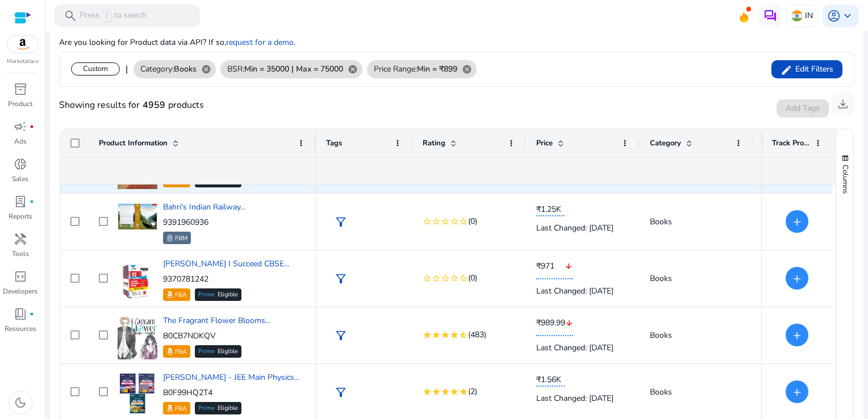 The height and width of the screenshot is (419, 868). Describe the element at coordinates (259, 42) in the screenshot. I see `a: request for a demo` at that location.